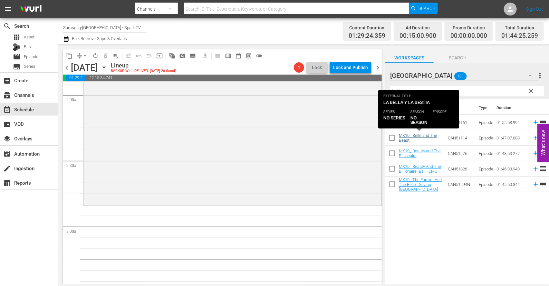 This screenshot has width=549, height=286. What do you see at coordinates (299, 67) in the screenshot?
I see `span: 1` at bounding box center [299, 67].